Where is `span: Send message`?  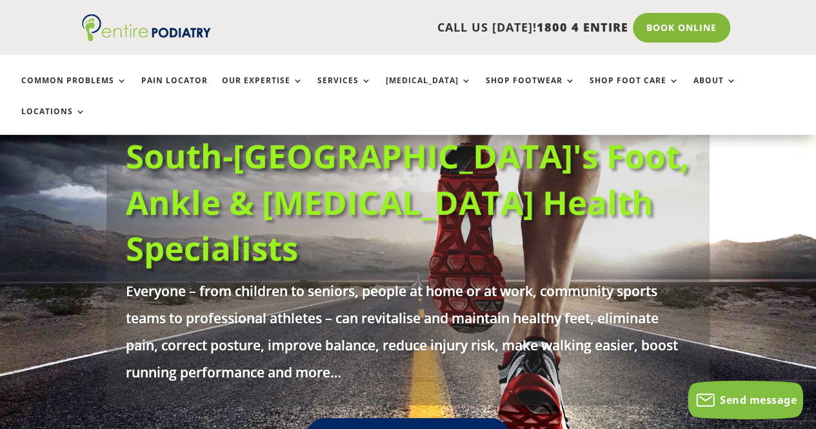
span: Send message is located at coordinates (758, 400).